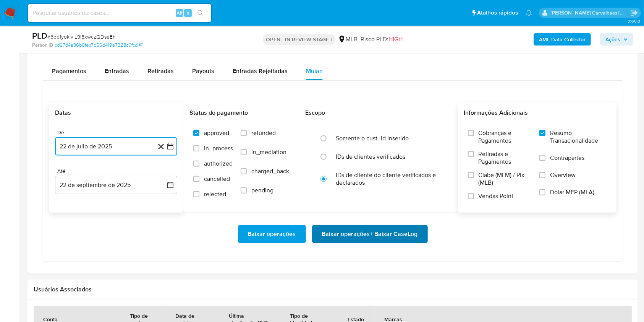 This screenshot has width=644, height=322. I want to click on span: Ações, so click(613, 39).